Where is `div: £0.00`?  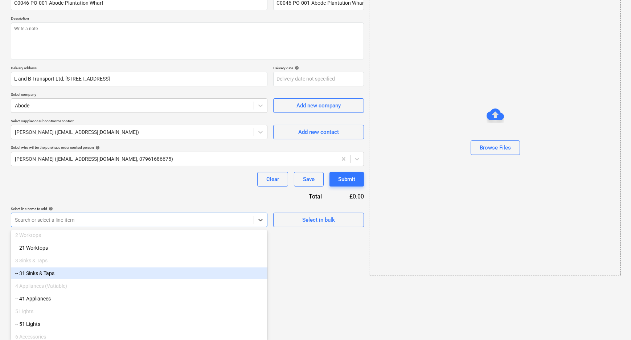
div: £0.00 is located at coordinates (349, 196).